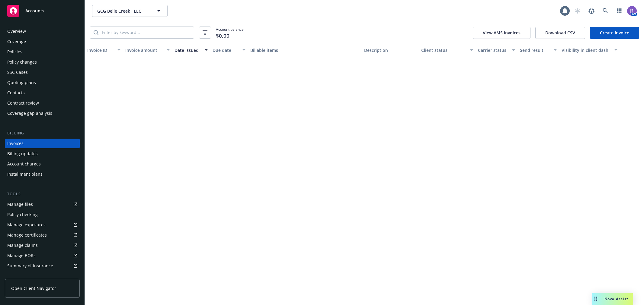  What do you see at coordinates (42, 62) in the screenshot?
I see `a: Policy changes` at bounding box center [42, 62].